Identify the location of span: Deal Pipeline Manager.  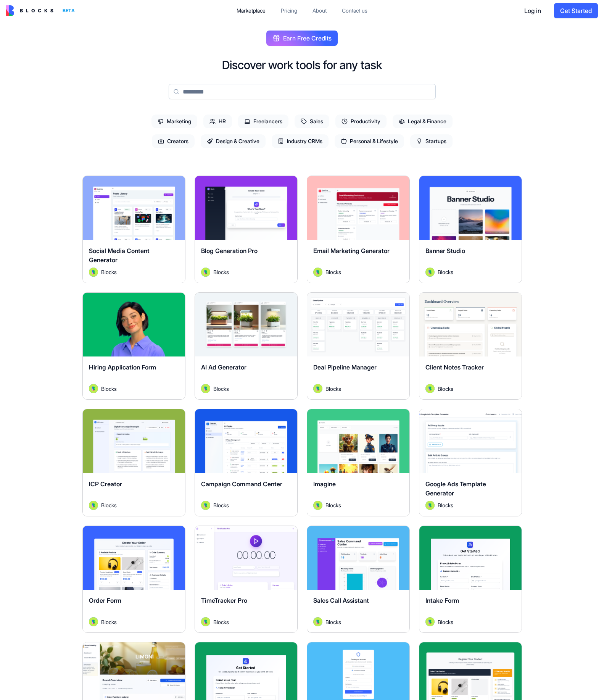
(345, 367).